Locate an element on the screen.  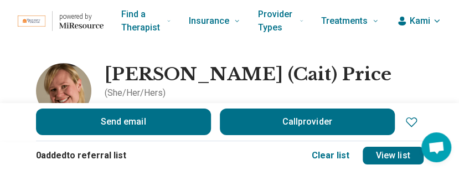
div: Open chat is located at coordinates (436, 147).